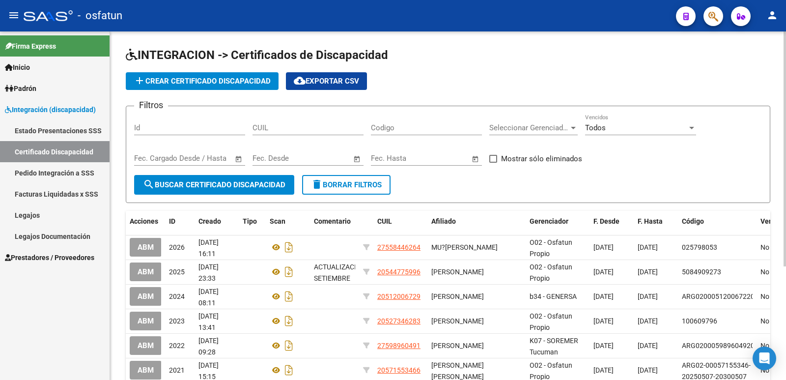 The image size is (786, 380). What do you see at coordinates (278, 221) in the screenshot?
I see `span: Scan` at bounding box center [278, 221].